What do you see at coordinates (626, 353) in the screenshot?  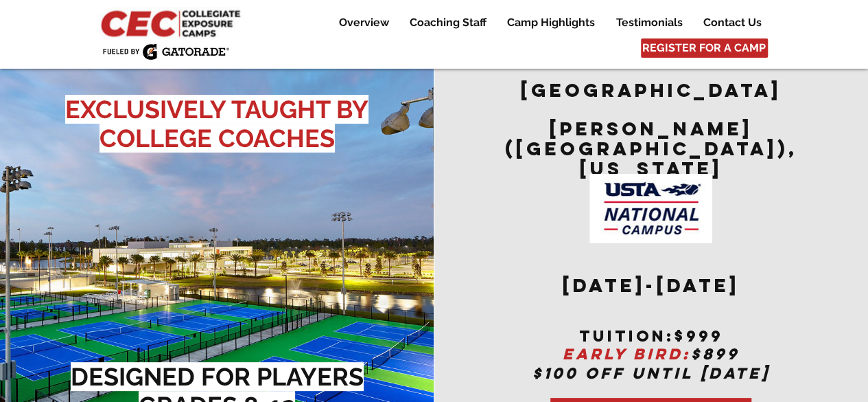 I see `span: EARLY BIRD:` at bounding box center [626, 353].